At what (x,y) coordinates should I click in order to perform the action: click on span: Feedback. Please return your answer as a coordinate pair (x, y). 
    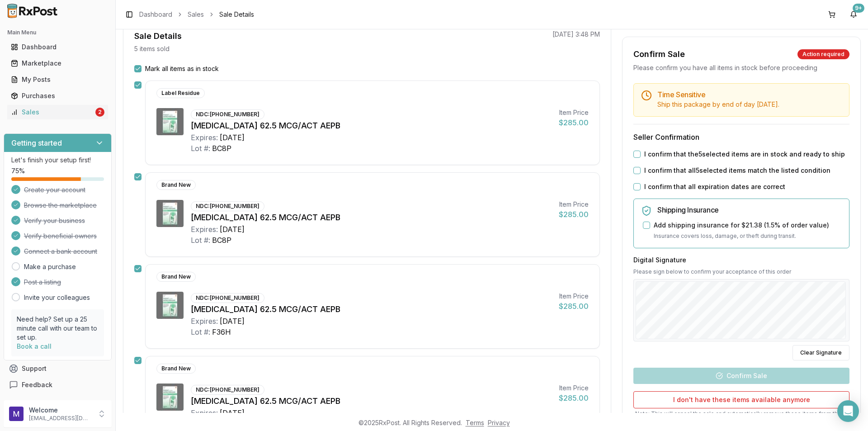
    Looking at the image, I should click on (37, 385).